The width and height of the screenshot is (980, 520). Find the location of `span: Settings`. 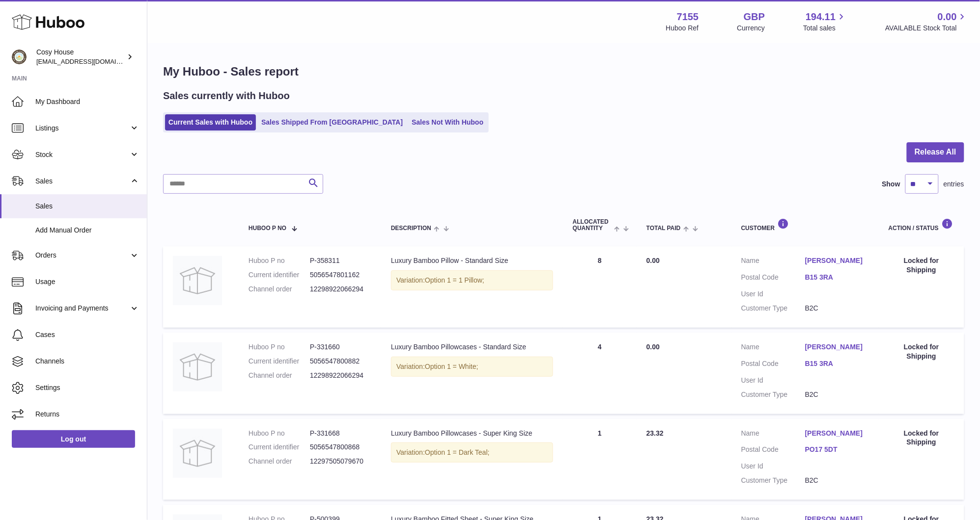

span: Settings is located at coordinates (88, 388).